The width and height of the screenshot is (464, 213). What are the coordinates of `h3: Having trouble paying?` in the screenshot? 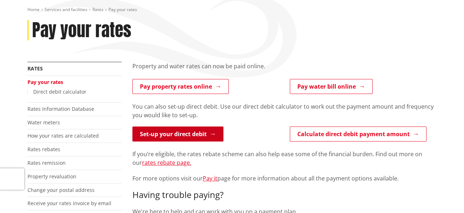 It's located at (285, 195).